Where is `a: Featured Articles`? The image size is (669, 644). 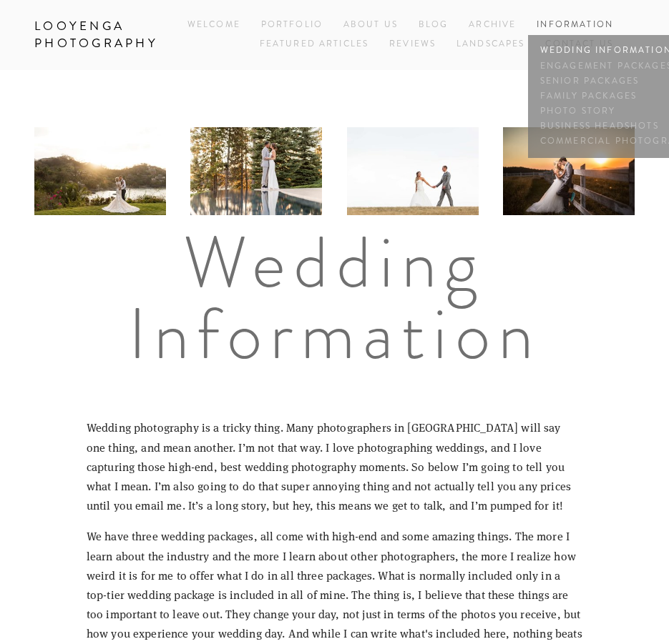 a: Featured Articles is located at coordinates (314, 45).